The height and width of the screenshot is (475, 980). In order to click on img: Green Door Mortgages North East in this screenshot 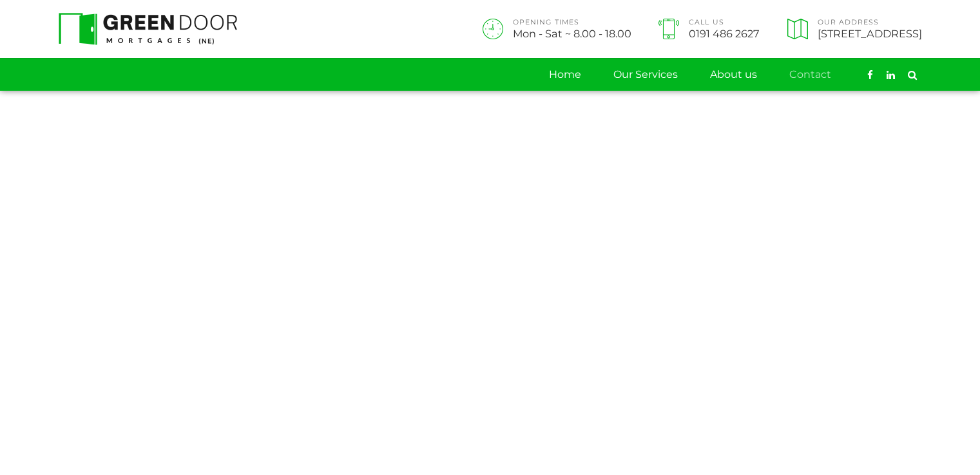, I will do `click(148, 29)`.